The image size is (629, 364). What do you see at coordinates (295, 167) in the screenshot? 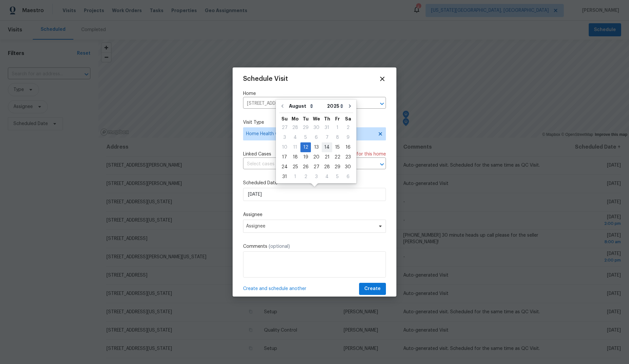
I see `div: Mon Aug 25 2025` at bounding box center [295, 167].